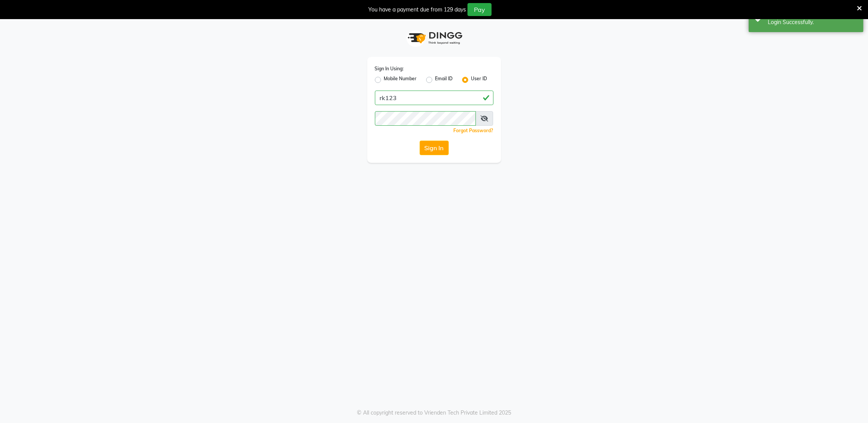 The image size is (868, 423). What do you see at coordinates (400, 80) in the screenshot?
I see `label: Mobile Number` at bounding box center [400, 80].